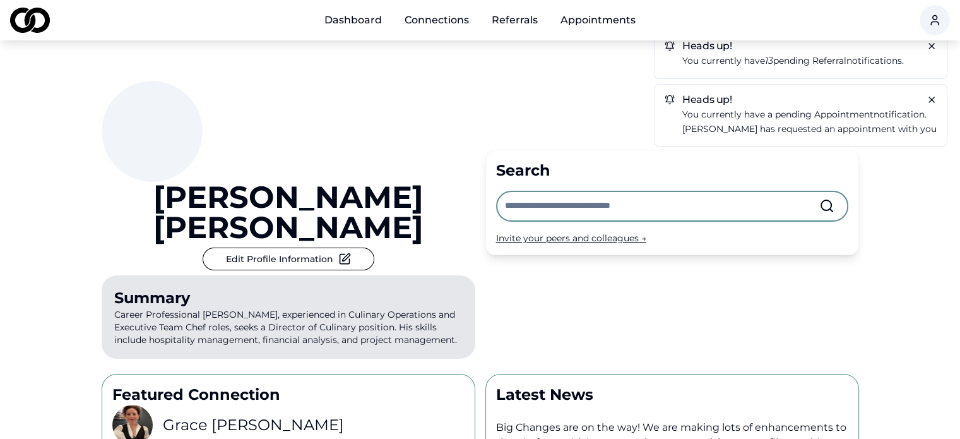 This screenshot has height=439, width=960. What do you see at coordinates (809, 61) in the screenshot?
I see `a: You currently have13pending referralnotifications.` at bounding box center [809, 61].